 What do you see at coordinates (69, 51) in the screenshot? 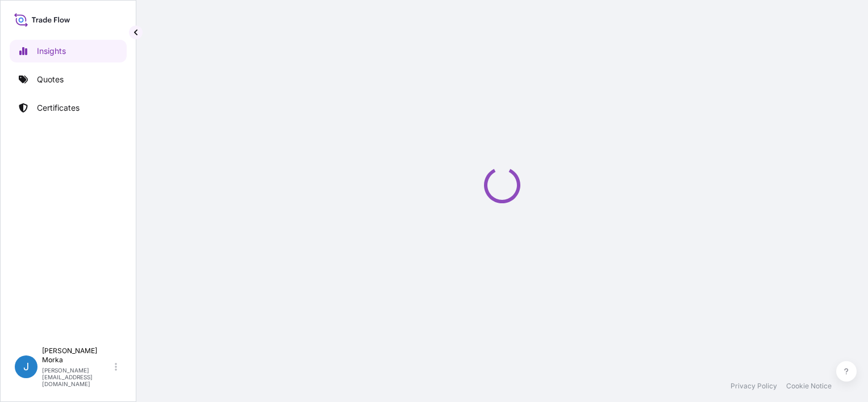
I see `a: Insights` at bounding box center [69, 51].